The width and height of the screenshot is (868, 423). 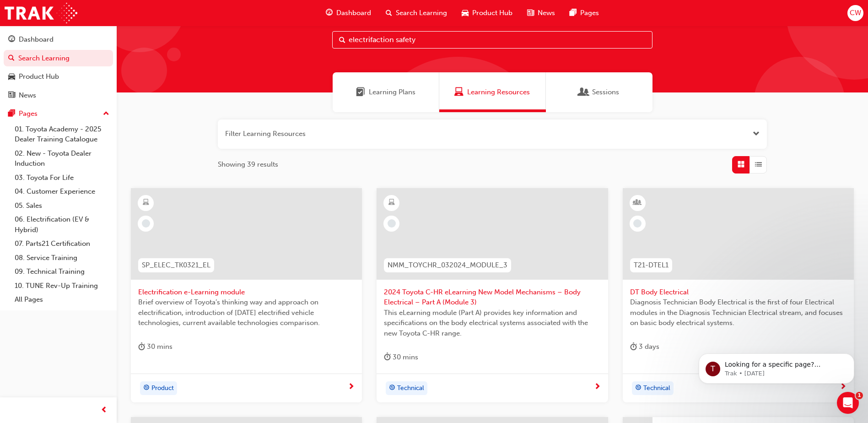 I want to click on a: Learning PlansLearning Plans, so click(x=386, y=92).